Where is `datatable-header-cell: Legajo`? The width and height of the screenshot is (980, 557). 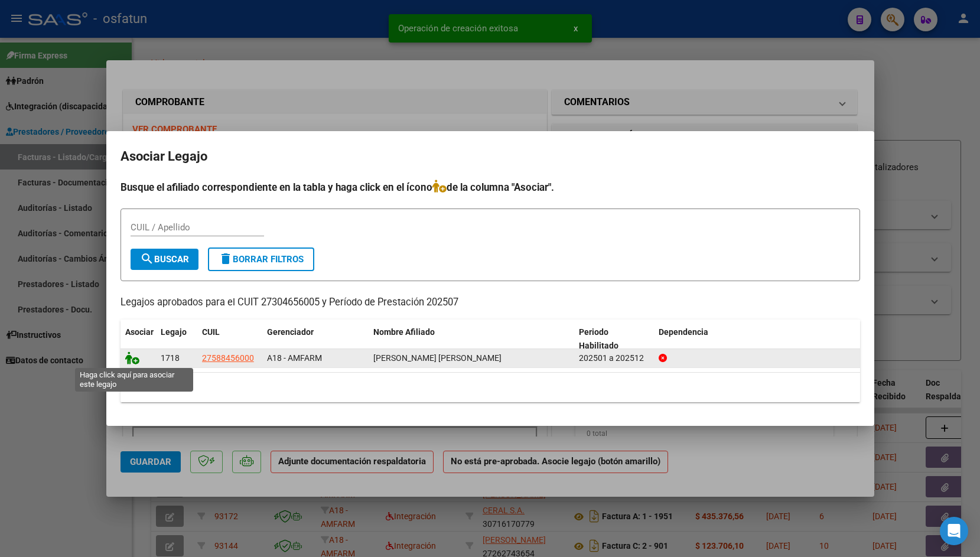 datatable-header-cell: Legajo is located at coordinates (176, 339).